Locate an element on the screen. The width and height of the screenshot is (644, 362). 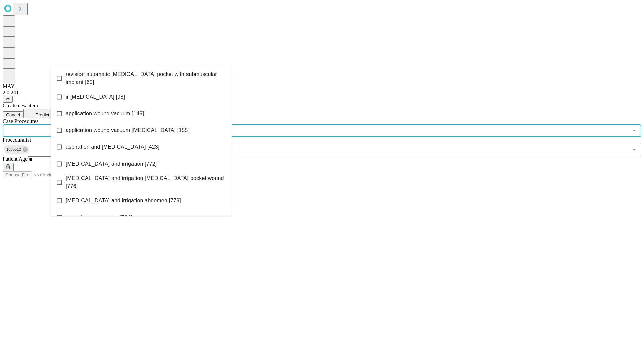
span: Patient Age is located at coordinates (15, 159).